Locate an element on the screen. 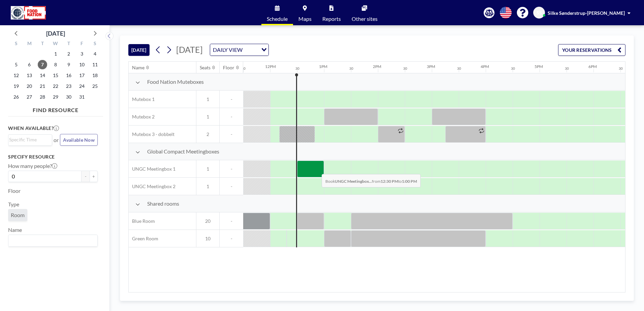  span: Monday, October 27, 2025 is located at coordinates (29, 97).